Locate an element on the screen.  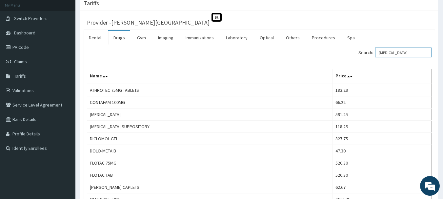
span: Claims is located at coordinates (20, 62).